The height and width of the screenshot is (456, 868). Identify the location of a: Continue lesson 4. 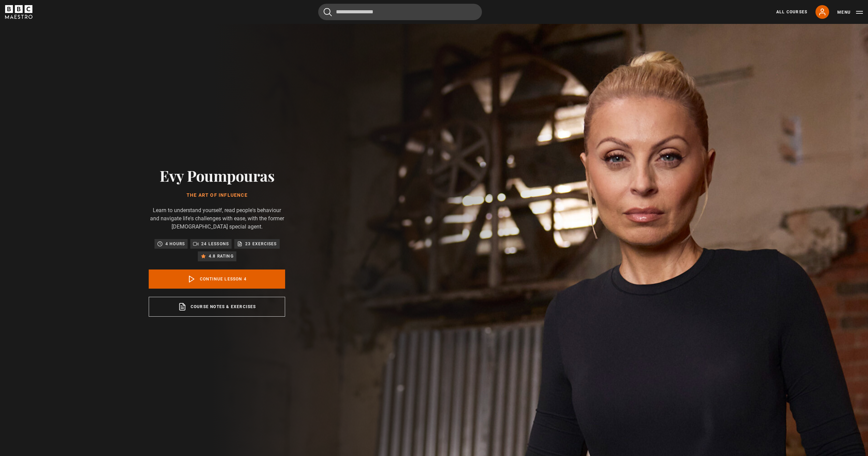
(217, 279).